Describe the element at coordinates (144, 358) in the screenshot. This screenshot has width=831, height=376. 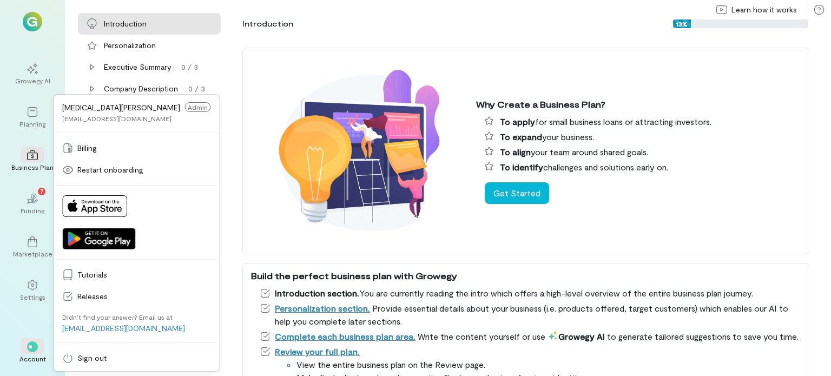
I see `span: Sign out` at that location.